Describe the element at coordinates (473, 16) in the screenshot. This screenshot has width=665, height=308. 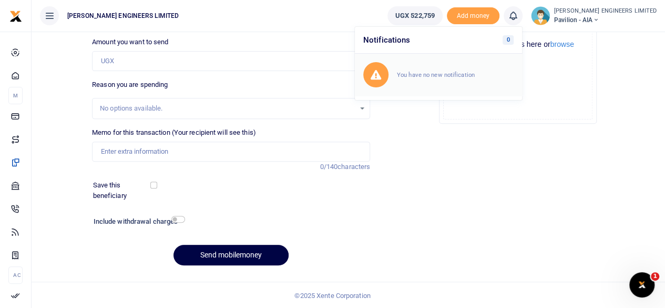
I see `span: Add money` at that location.